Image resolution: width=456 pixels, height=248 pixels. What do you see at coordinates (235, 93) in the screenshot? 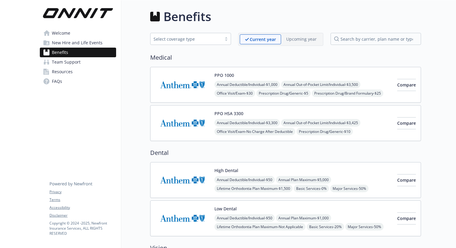
I see `span: Office Visit/Exam - $30` at bounding box center [235, 93].